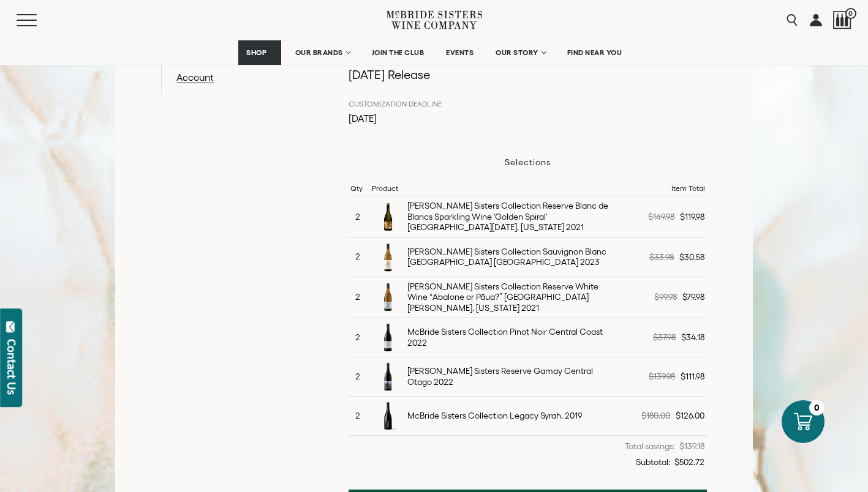 The width and height of the screenshot is (868, 492). I want to click on button: Mobile Menu Trigger, so click(38, 20).